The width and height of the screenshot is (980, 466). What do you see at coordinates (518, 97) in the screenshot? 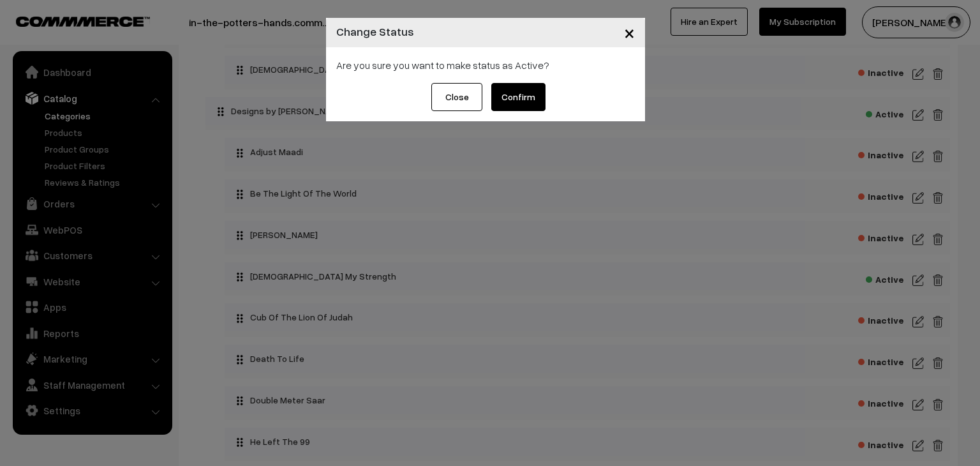
I see `button: Confirm` at bounding box center [518, 97].